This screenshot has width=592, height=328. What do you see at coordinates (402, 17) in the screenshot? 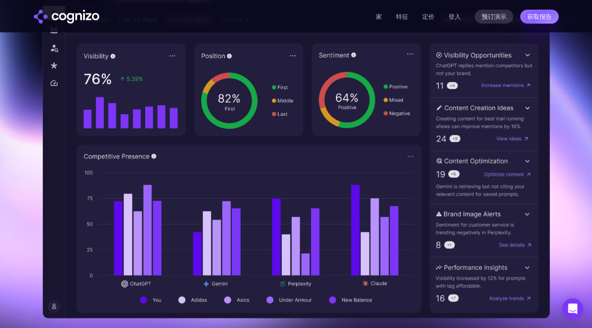
I see `a: 特征` at bounding box center [402, 17].